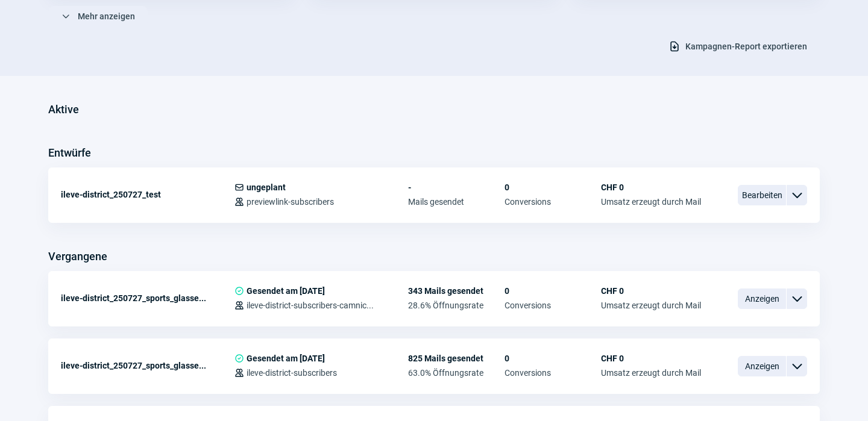 The height and width of the screenshot is (421, 868). What do you see at coordinates (106, 16) in the screenshot?
I see `span: Mehr anzeigen` at bounding box center [106, 16].